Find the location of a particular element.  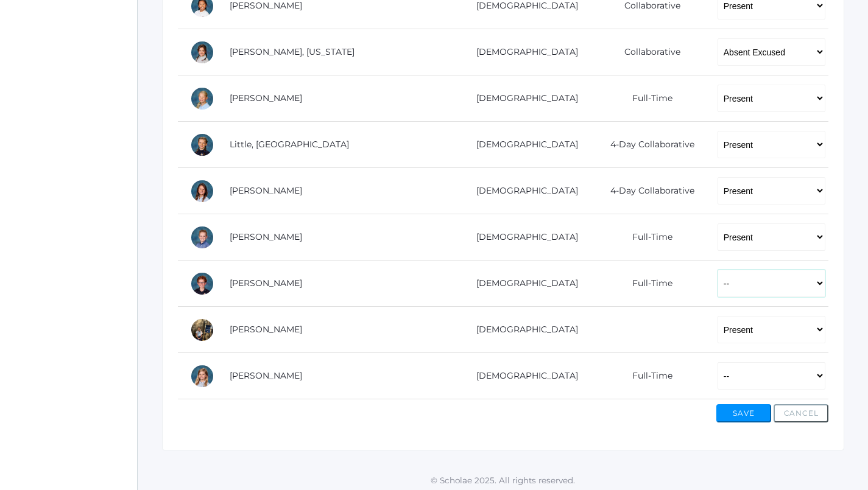

div: Dylan Sandeman is located at coordinates (202, 237).